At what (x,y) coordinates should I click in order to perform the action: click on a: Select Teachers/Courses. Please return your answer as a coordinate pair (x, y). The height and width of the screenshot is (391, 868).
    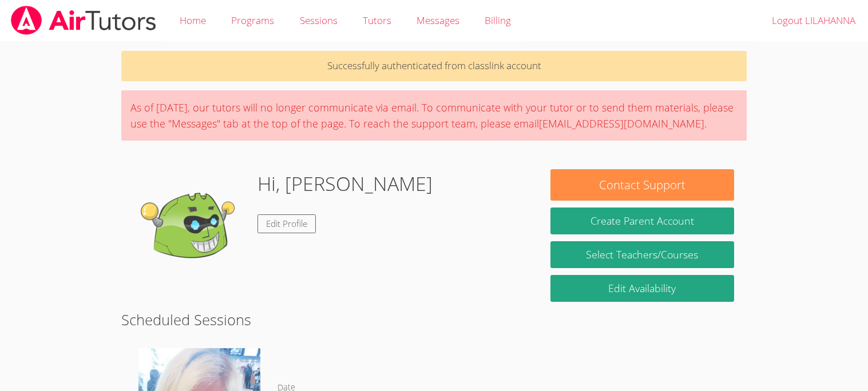
    Looking at the image, I should click on (642, 254).